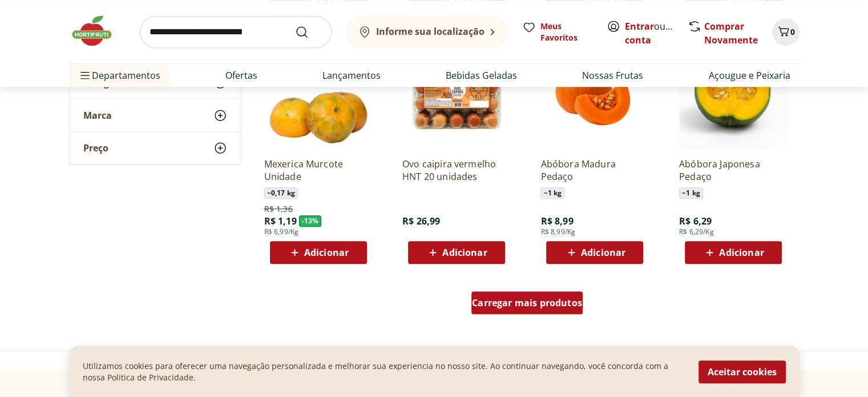 The height and width of the screenshot is (397, 868). Describe the element at coordinates (567, 32) in the screenshot. I see `span: Meus Favoritos` at that location.